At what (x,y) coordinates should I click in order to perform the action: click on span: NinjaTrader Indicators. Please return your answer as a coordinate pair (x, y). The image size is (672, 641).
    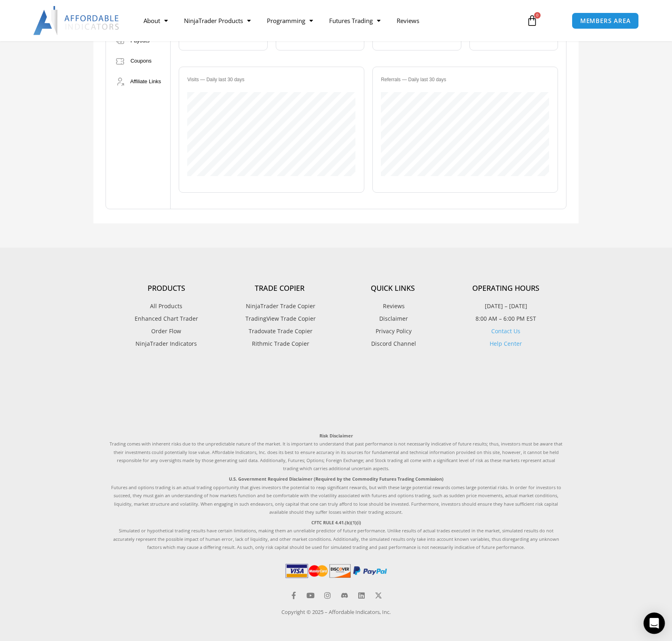
    Looking at the image, I should click on (166, 344).